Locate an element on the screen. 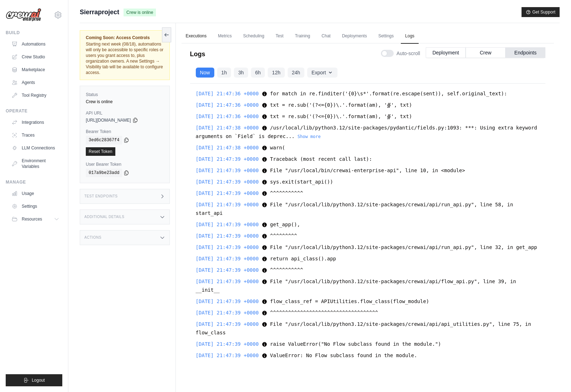  span: File "/usr/local/lib/python3.12/site-packages/crewai/api/run_api.py", line 58, in start_api is located at coordinates (354, 209).